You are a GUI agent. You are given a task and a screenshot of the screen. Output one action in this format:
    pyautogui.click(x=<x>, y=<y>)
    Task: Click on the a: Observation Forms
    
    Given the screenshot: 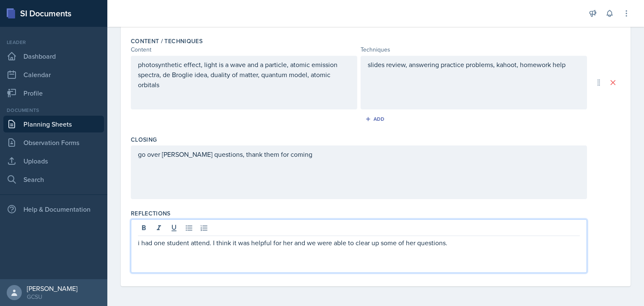 What is the action you would take?
    pyautogui.click(x=54, y=143)
    